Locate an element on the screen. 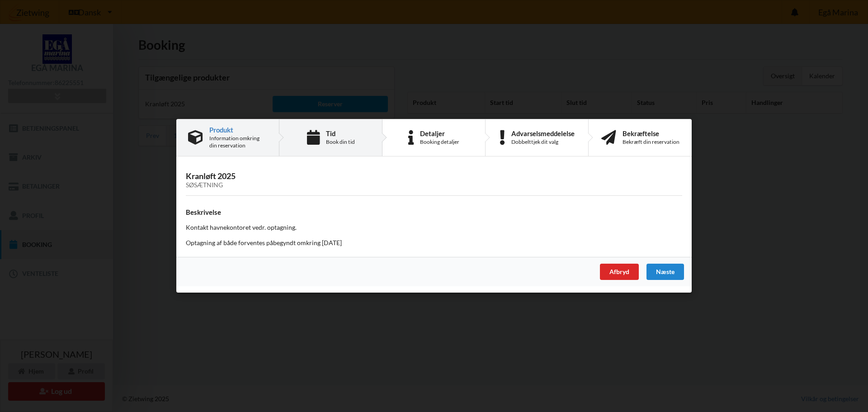 The height and width of the screenshot is (412, 868). div: Information omkring din reservation is located at coordinates (238, 142).